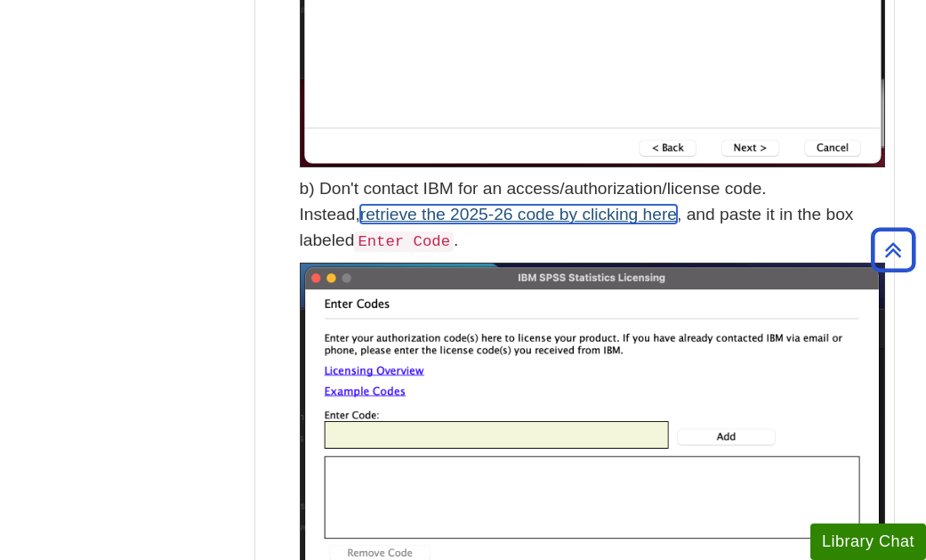 The height and width of the screenshot is (560, 926). Describe the element at coordinates (894, 249) in the screenshot. I see `a: Back to Top` at that location.